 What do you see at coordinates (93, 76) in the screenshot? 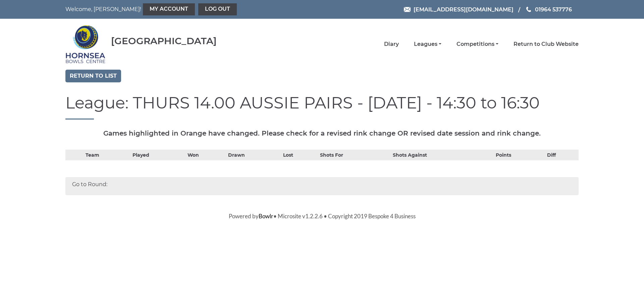
I see `a: Return to list` at bounding box center [93, 76].